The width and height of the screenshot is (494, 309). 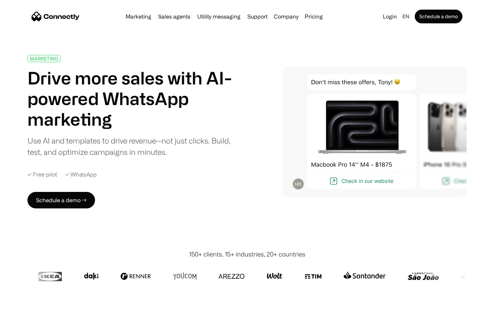 I want to click on a: Sales agents, so click(x=174, y=16).